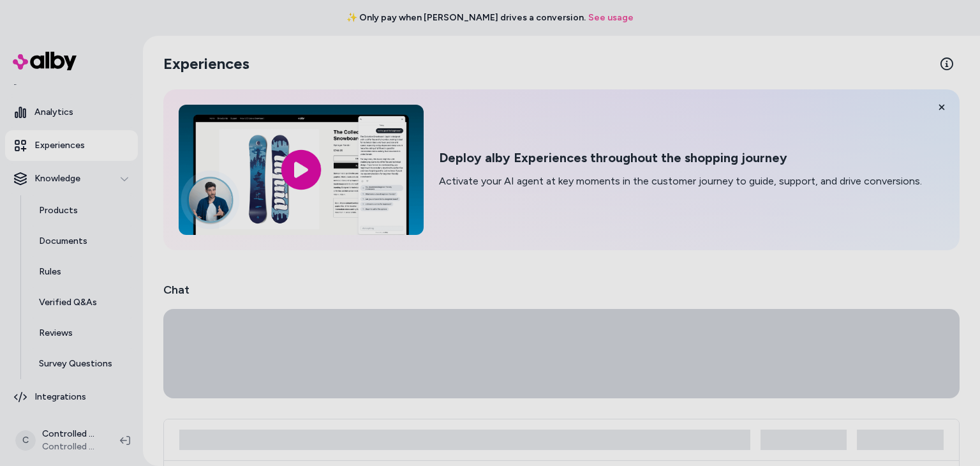  Describe the element at coordinates (71, 398) in the screenshot. I see `a: Integrations` at that location.